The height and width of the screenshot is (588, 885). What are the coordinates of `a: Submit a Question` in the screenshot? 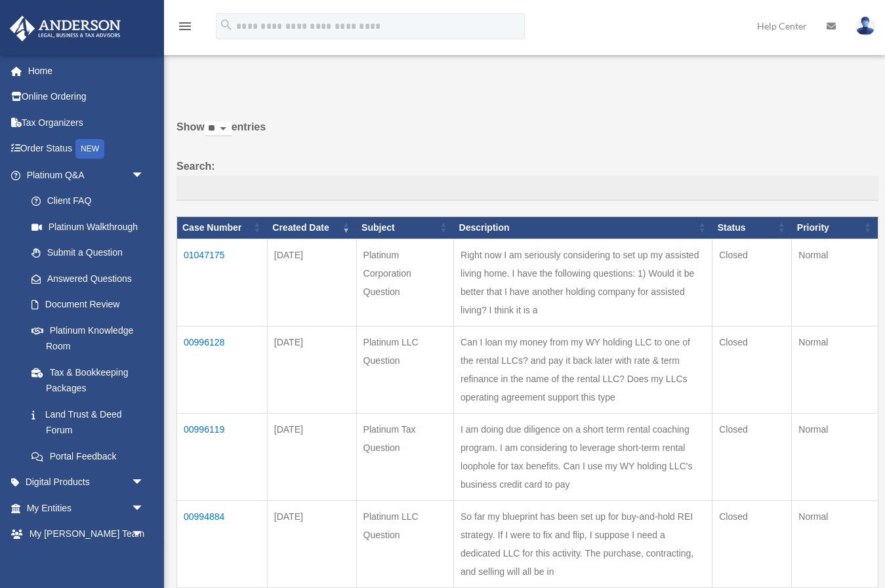 It's located at (88, 253).